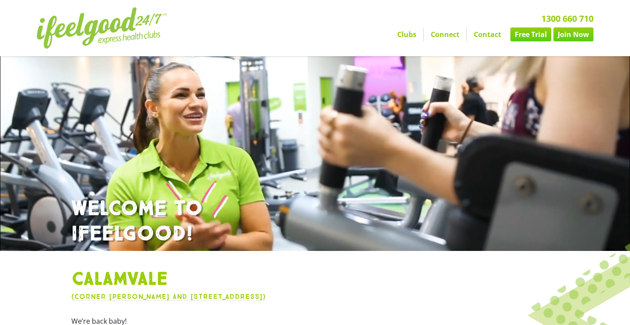 The image size is (630, 325). I want to click on nav: Menu, so click(414, 34).